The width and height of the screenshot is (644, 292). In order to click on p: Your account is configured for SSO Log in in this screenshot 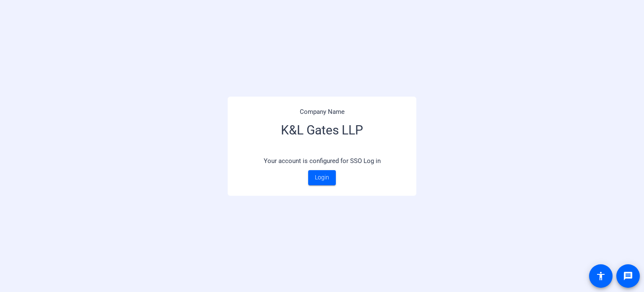, I will do `click(322, 161)`.